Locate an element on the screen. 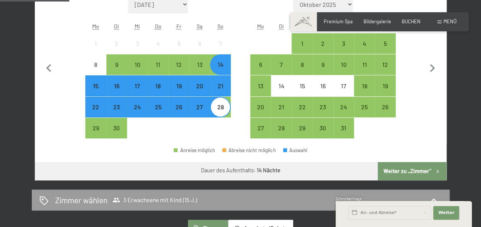  div: Tue Sep 30 2025 is located at coordinates (117, 128).